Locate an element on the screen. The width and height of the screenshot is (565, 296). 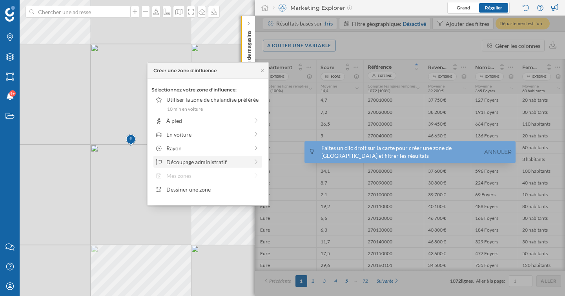
span: Assistance is located at coordinates (35, 9).